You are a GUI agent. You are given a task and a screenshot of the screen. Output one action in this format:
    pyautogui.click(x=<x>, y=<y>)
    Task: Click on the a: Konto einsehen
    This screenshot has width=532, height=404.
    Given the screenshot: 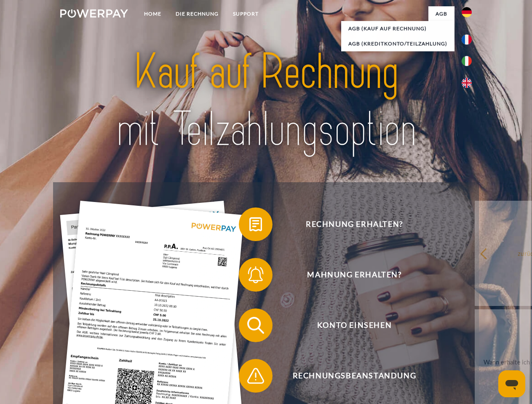 What is the action you would take?
    pyautogui.click(x=349, y=326)
    